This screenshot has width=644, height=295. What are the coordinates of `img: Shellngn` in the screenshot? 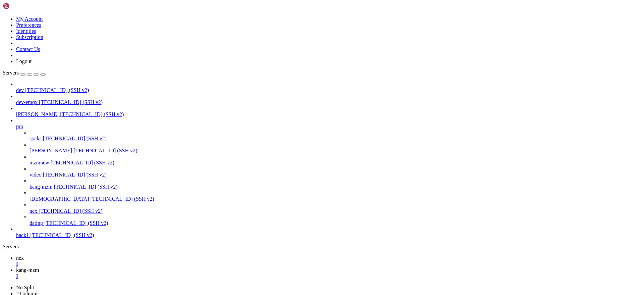 It's located at (22, 6).